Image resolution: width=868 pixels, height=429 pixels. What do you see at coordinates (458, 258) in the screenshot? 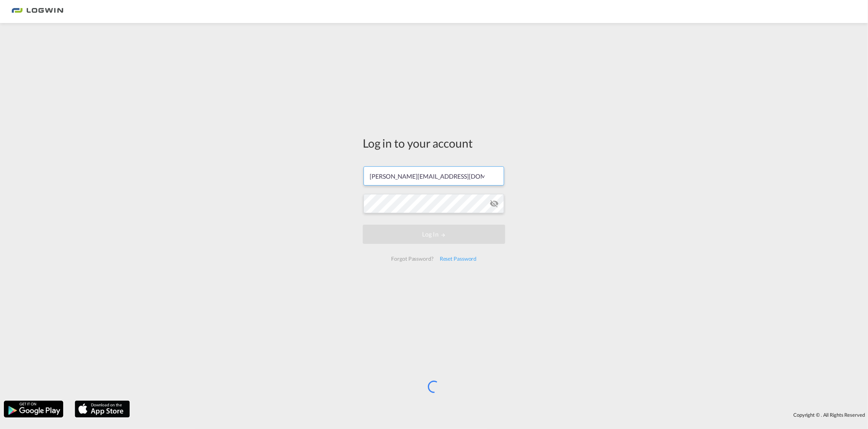
I see `div: Reset Password` at bounding box center [458, 258].